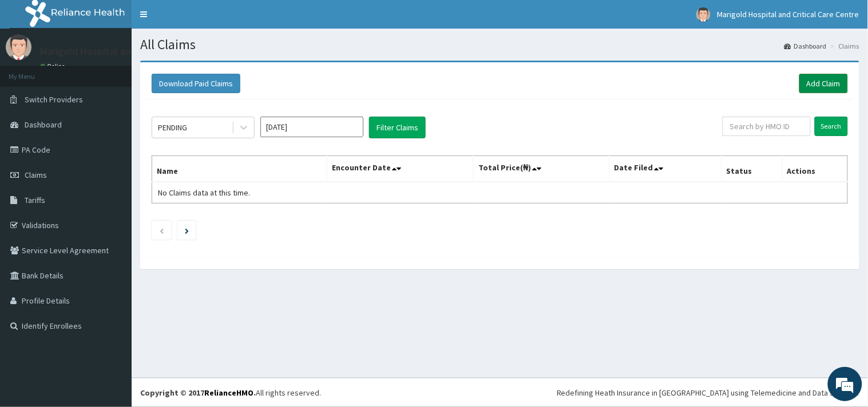 The width and height of the screenshot is (868, 407). What do you see at coordinates (198, 392) in the screenshot?
I see `strong: Copyright © 2017 .` at bounding box center [198, 392].